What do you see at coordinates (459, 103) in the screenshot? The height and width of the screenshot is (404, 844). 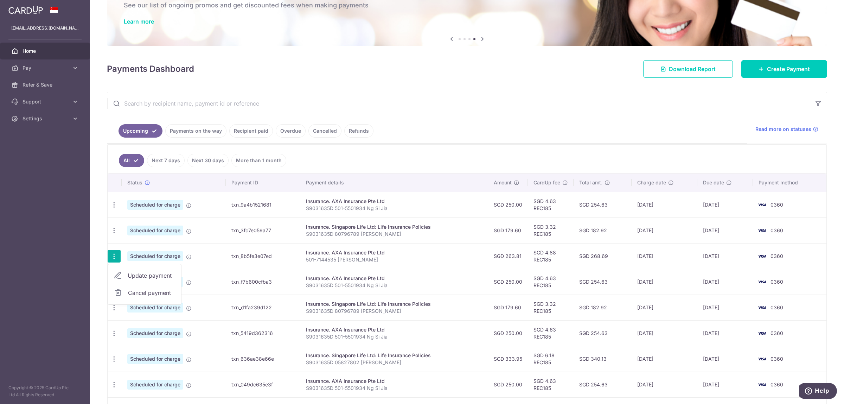 I see `input: Search by recipient name, payment id or reference` at bounding box center [459, 103].